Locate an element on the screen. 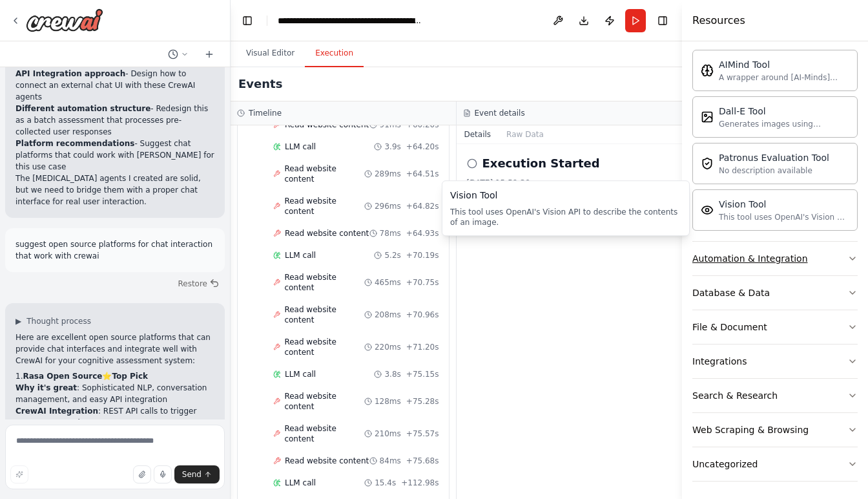 The height and width of the screenshot is (499, 868). button: Improve this prompt is located at coordinates (20, 474).